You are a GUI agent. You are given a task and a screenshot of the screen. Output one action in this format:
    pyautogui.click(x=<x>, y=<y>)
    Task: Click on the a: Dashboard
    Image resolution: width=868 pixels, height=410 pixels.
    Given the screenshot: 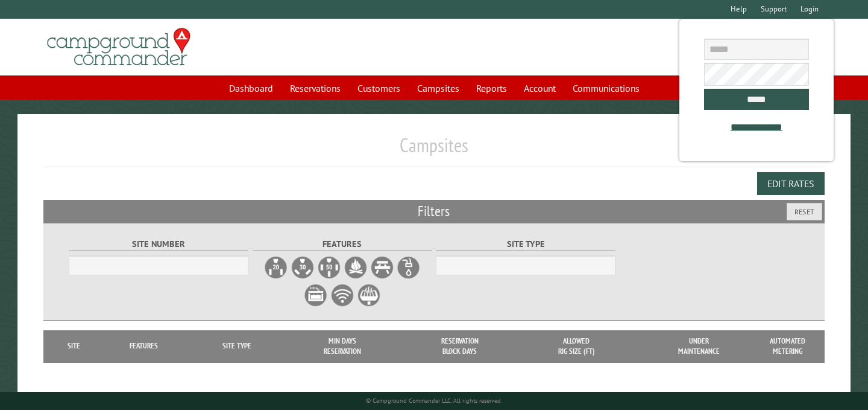 What is the action you would take?
    pyautogui.click(x=251, y=88)
    